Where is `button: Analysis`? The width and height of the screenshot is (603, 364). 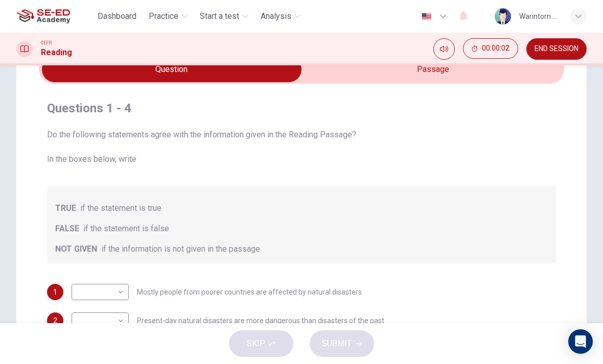
button: Analysis is located at coordinates (280, 17).